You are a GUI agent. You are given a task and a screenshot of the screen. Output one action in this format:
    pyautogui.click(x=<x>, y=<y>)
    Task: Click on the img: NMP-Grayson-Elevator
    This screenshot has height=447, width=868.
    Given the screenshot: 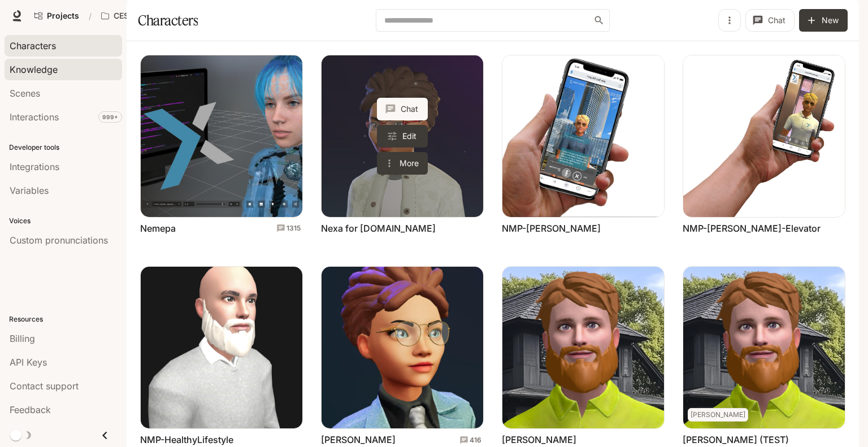 What is the action you would take?
    pyautogui.click(x=765, y=136)
    